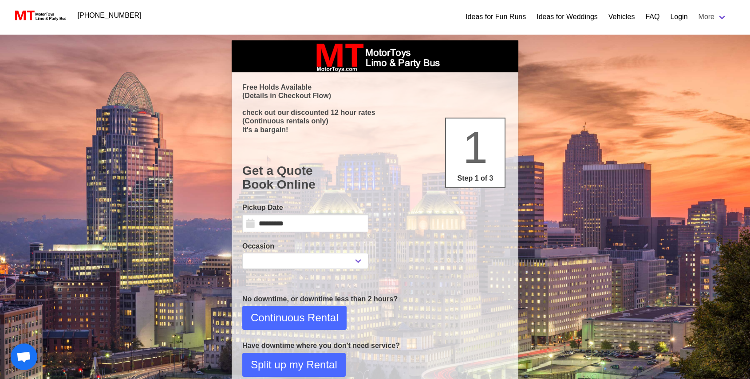 The width and height of the screenshot is (750, 379). Describe the element at coordinates (375, 95) in the screenshot. I see `p: (Details in Checkout Flow)` at that location.